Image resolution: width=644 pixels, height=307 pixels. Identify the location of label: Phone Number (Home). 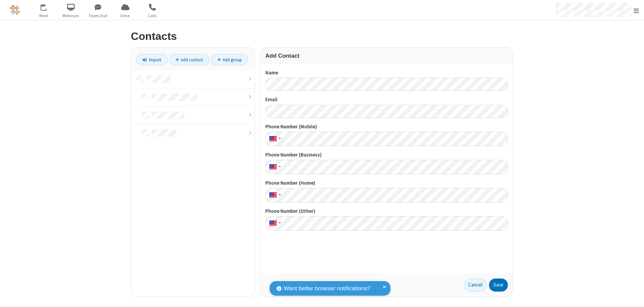
(386, 183).